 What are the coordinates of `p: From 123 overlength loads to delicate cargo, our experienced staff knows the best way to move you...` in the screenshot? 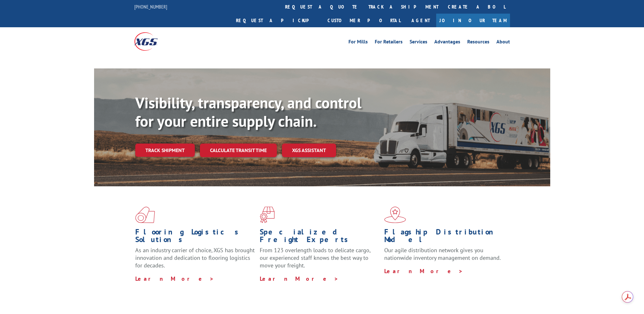 It's located at (320, 260).